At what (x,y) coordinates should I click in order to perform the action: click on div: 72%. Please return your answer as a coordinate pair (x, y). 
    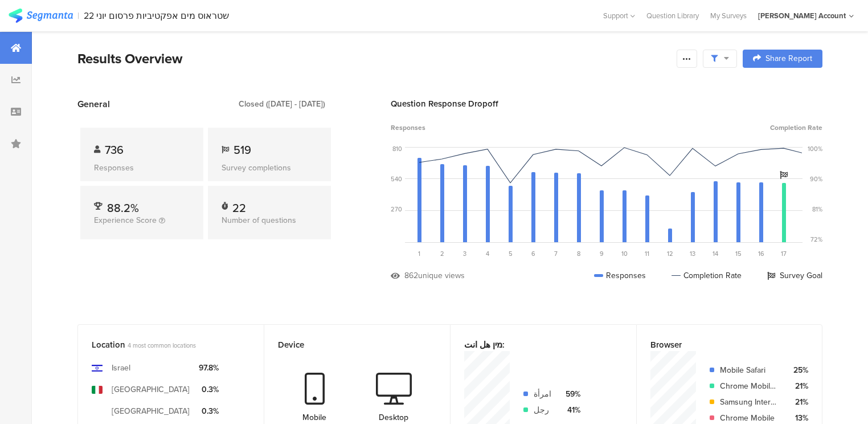
    Looking at the image, I should click on (816, 239).